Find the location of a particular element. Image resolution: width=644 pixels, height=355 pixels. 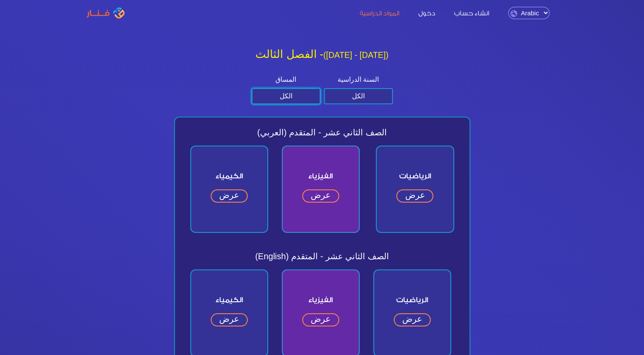

label: المساق is located at coordinates (286, 80).